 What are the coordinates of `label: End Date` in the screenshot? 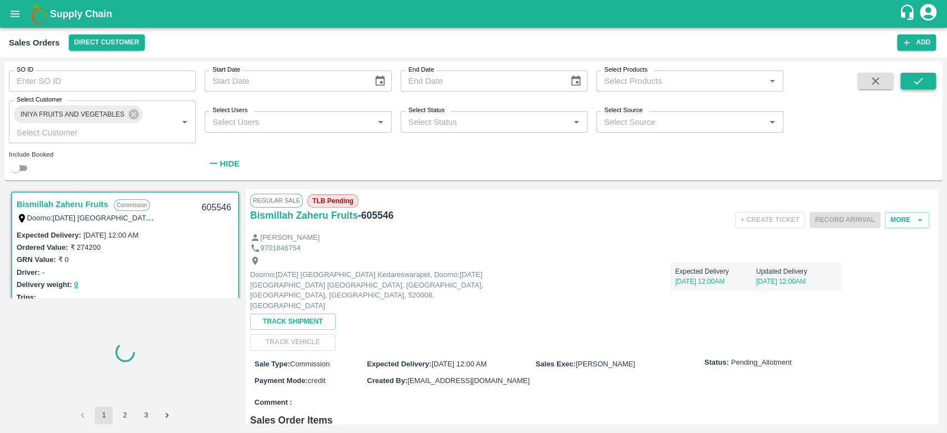 It's located at (421, 70).